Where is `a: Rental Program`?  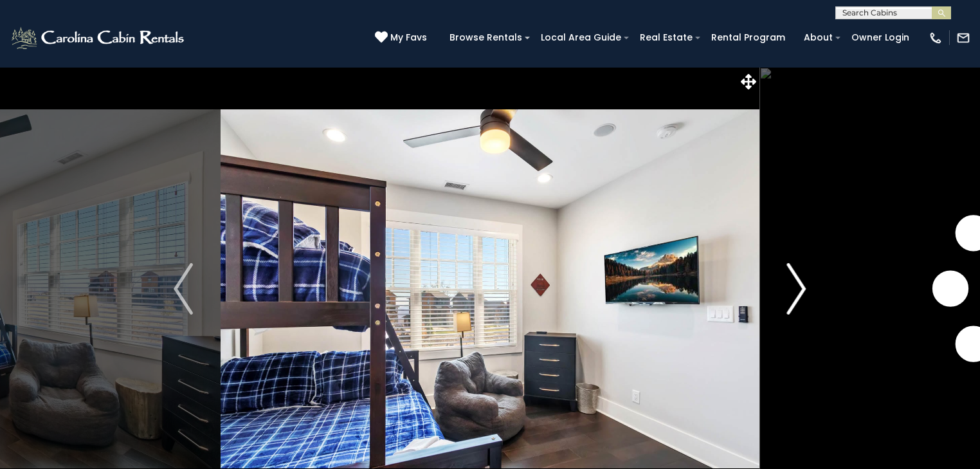 a: Rental Program is located at coordinates (748, 38).